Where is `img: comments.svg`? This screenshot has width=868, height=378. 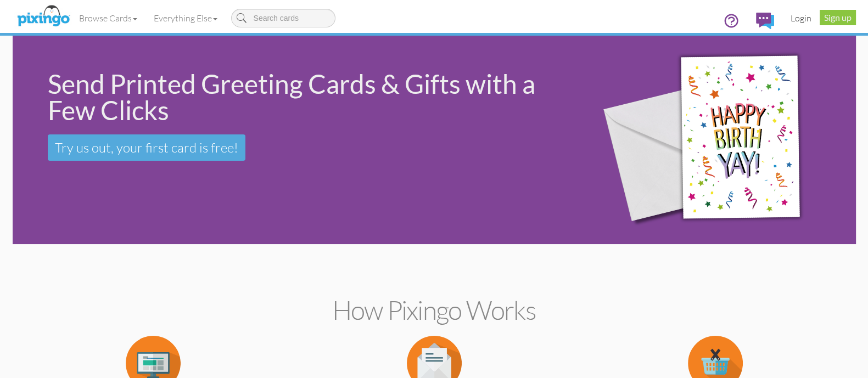
img: comments.svg is located at coordinates (765, 21).